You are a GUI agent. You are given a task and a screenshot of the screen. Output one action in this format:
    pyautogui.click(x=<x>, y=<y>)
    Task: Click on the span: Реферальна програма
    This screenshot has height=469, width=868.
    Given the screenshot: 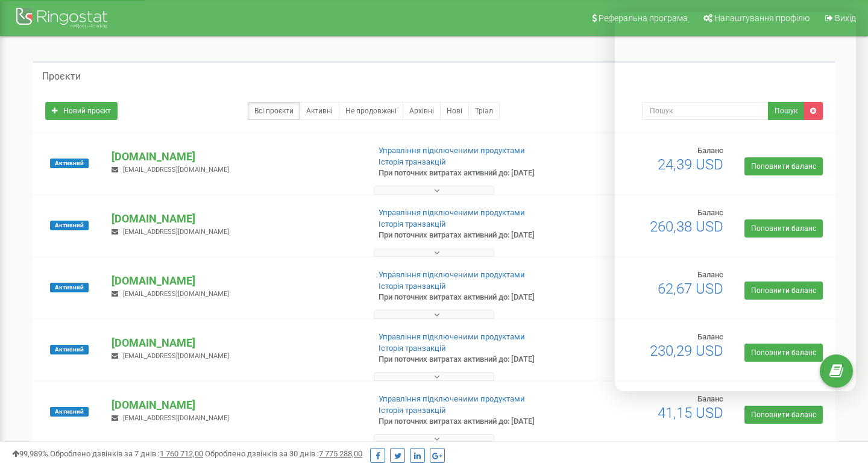 What is the action you would take?
    pyautogui.click(x=643, y=18)
    